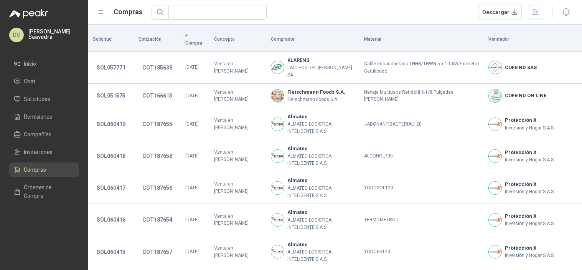 The width and height of the screenshot is (582, 270). What do you see at coordinates (157, 40) in the screenshot?
I see `th: Cotización` at bounding box center [157, 40].